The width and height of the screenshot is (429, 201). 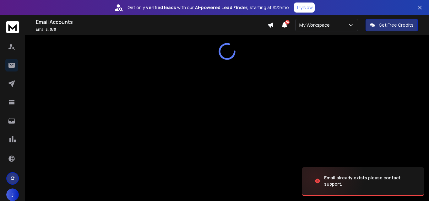 I want to click on img: logo, so click(x=13, y=27).